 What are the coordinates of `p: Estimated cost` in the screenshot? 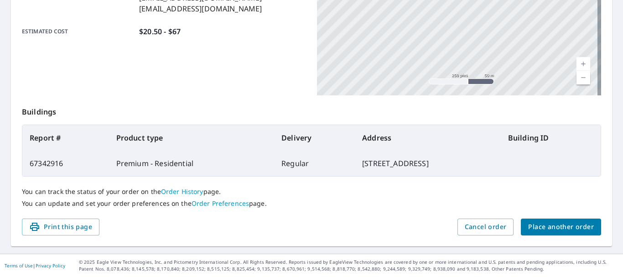 It's located at (78, 31).